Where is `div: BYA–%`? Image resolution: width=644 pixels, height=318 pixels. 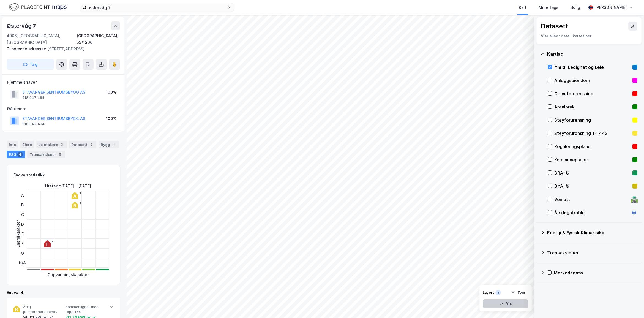
div: BYA–% is located at coordinates (592, 186).